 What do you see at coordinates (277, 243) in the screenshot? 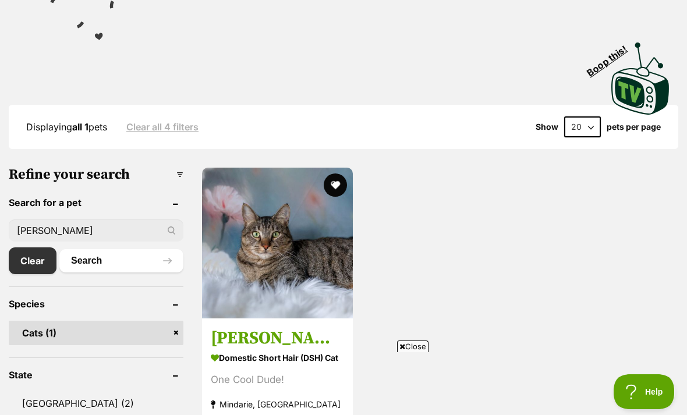
I see `img: Marty - Domestic Short Hair (DSH) Cat` at bounding box center [277, 243].